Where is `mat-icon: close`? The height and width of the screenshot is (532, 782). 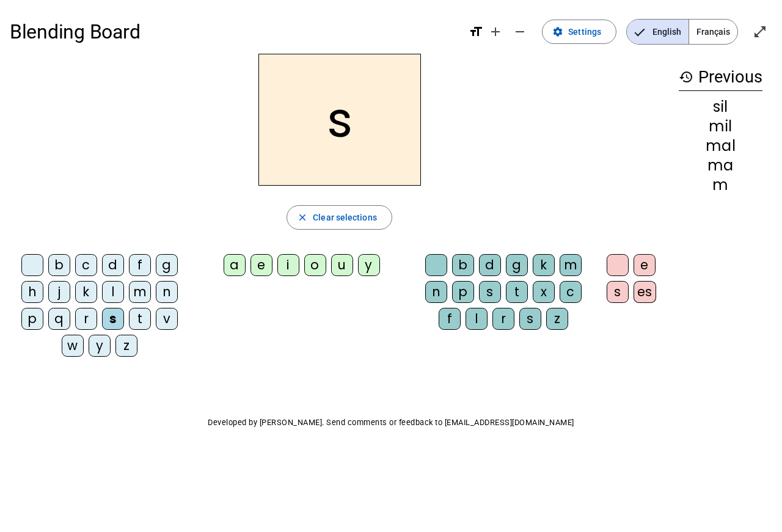
mat-icon: close is located at coordinates (302, 217).